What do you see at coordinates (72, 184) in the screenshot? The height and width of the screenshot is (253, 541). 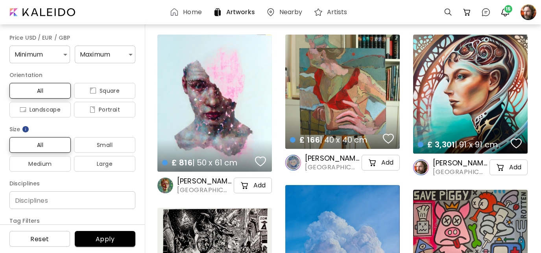 I see `h6: Disciplines` at bounding box center [72, 184].